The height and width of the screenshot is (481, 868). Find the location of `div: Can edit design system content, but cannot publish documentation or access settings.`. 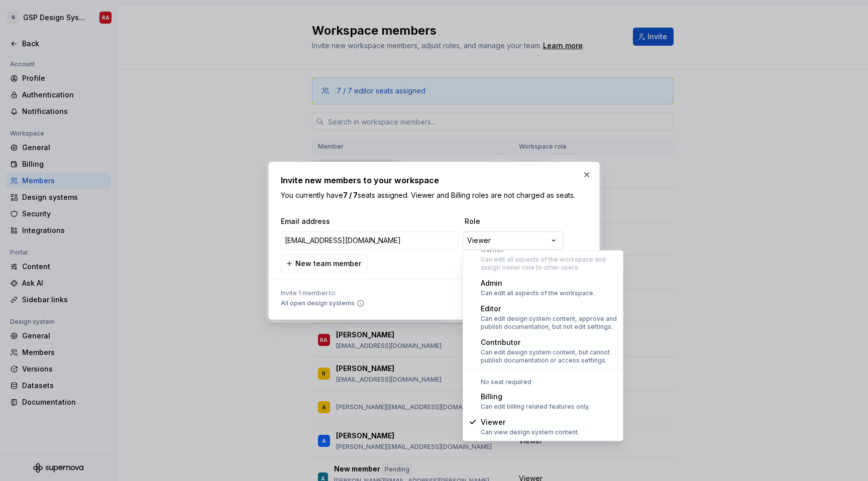

div: Can edit design system content, but cannot publish documentation or access settings. is located at coordinates (549, 357).